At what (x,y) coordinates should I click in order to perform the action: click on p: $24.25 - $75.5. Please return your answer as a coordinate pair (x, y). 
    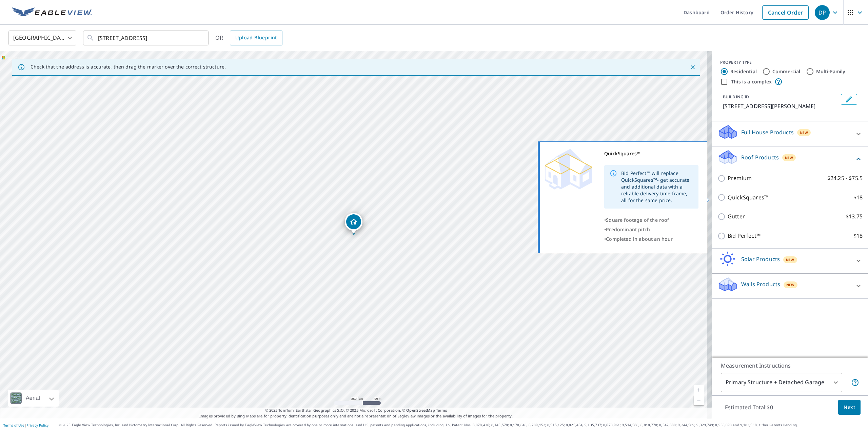
    Looking at the image, I should click on (845, 178).